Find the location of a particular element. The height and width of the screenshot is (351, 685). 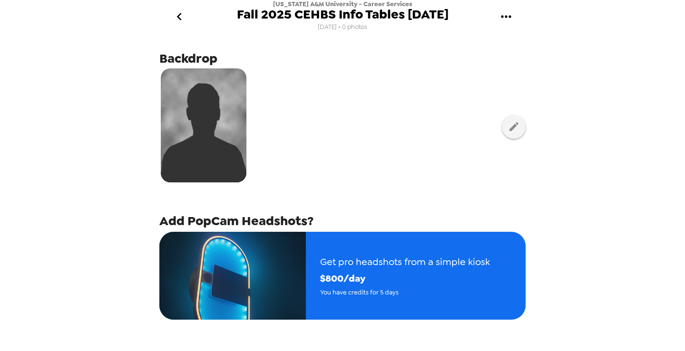

span: $ 800 /day is located at coordinates (405, 279).